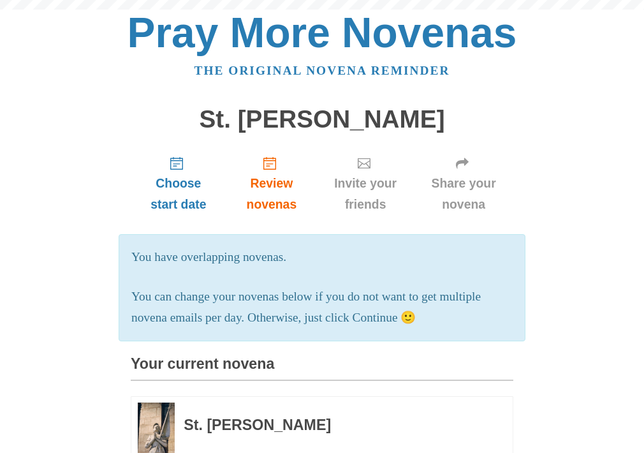  I want to click on span: Choose start date, so click(179, 194).